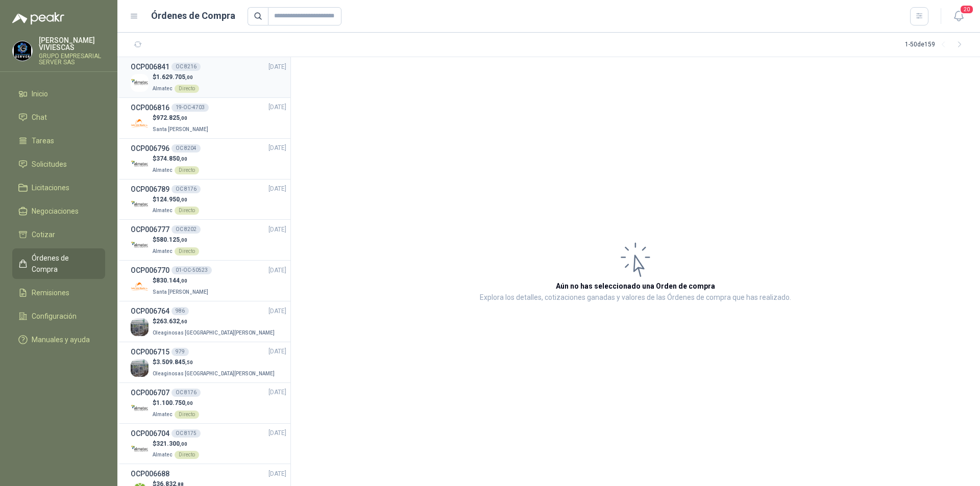  What do you see at coordinates (59, 117) in the screenshot?
I see `a: Chat` at bounding box center [59, 117].